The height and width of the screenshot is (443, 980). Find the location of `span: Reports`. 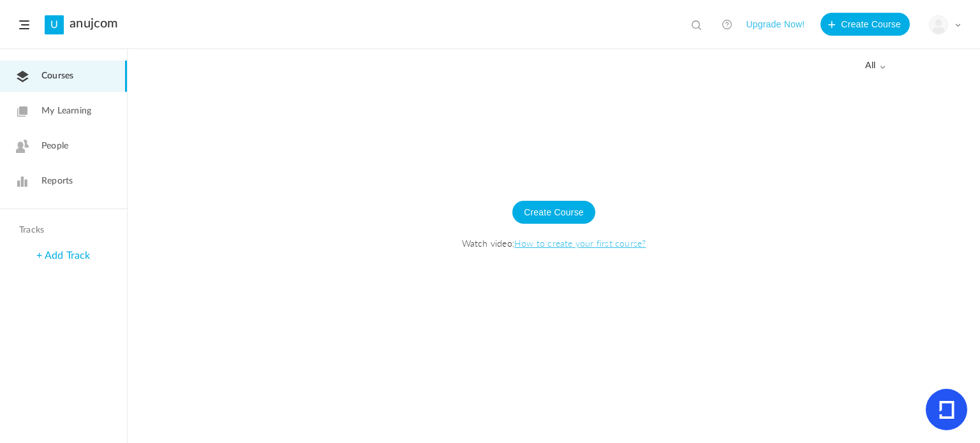

span: Reports is located at coordinates (57, 181).